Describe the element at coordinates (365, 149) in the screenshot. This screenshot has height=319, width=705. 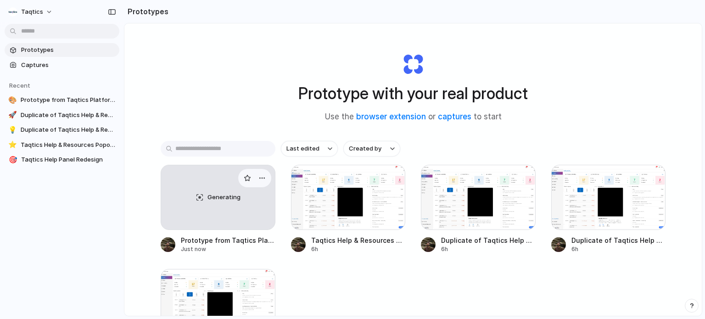
I see `span: Created by` at that location.